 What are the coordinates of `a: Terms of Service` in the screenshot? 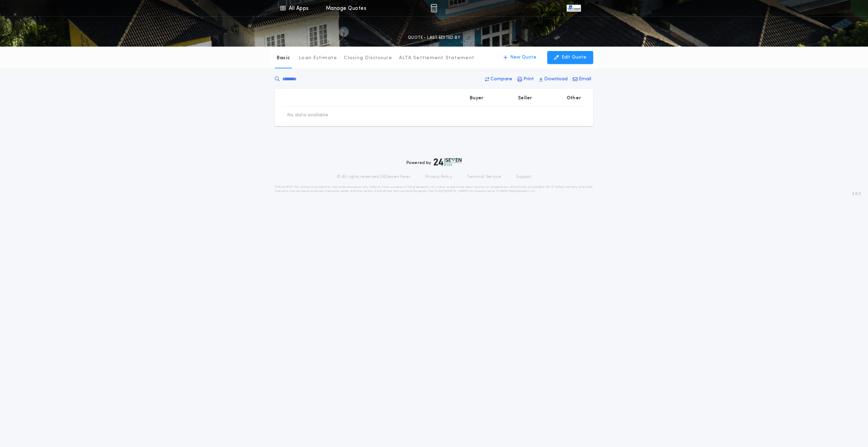 It's located at (484, 177).